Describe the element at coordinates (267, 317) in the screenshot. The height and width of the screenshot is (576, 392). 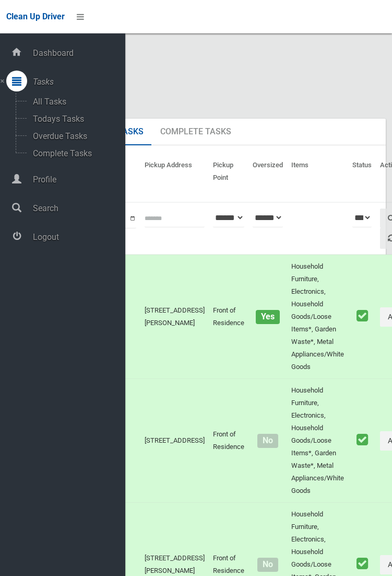
I see `span: Yes` at that location.